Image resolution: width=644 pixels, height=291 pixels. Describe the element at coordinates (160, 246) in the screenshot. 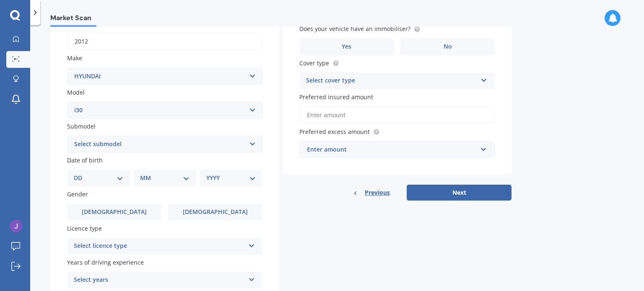

I see `div: Select licence type` at that location.